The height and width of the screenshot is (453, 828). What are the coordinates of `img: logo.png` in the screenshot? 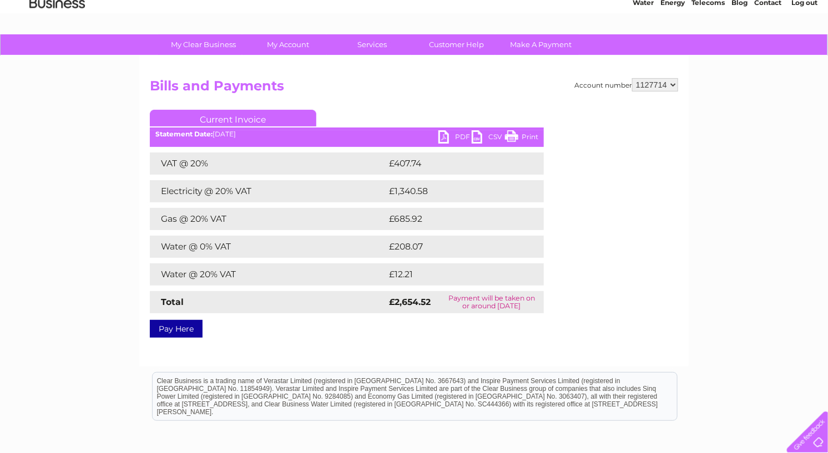 It's located at (57, 45).